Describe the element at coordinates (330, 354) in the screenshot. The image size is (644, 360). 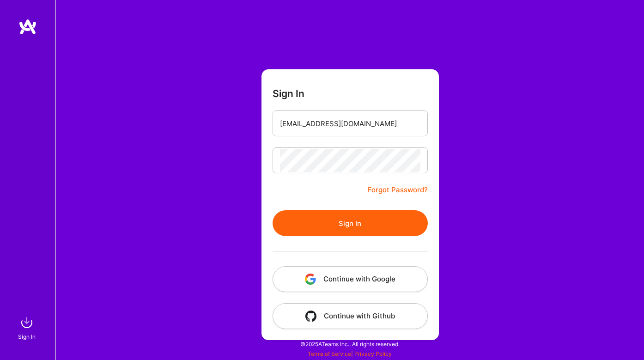
I see `a: Terms of Service` at that location.